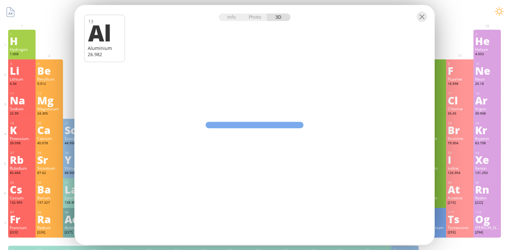  Describe the element at coordinates (487, 114) in the screenshot. I see `div: 39.948` at that location.